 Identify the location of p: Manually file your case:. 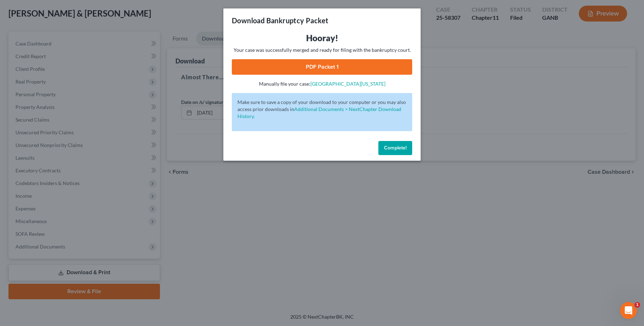
(322, 84).